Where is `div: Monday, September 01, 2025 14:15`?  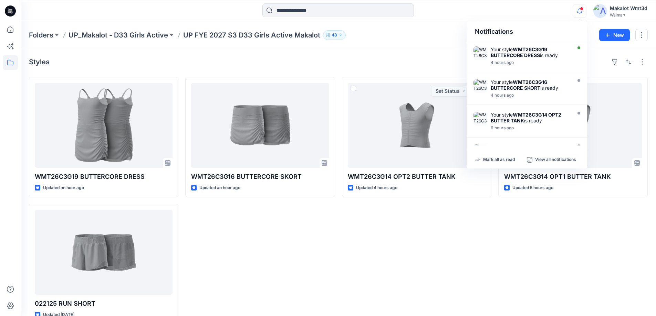 div: Monday, September 01, 2025 14:15 is located at coordinates (530, 63).